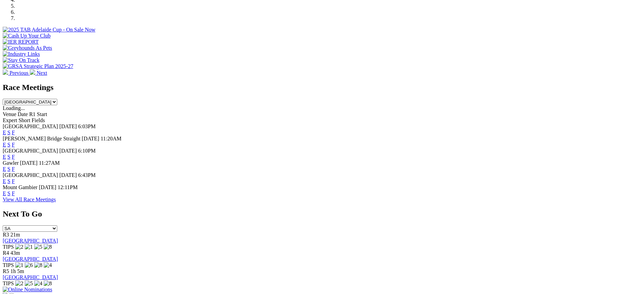  I want to click on span: 1h 5m, so click(17, 271).